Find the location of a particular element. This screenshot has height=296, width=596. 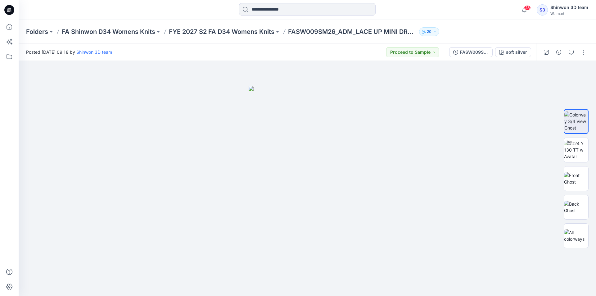

p: FASW009SM26_ADM_LACE UP MINI DRESS is located at coordinates (352, 32).